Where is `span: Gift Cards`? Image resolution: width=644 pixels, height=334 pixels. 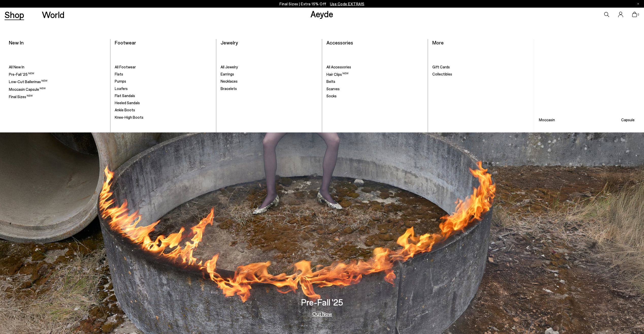 span: Gift Cards is located at coordinates (441, 67).